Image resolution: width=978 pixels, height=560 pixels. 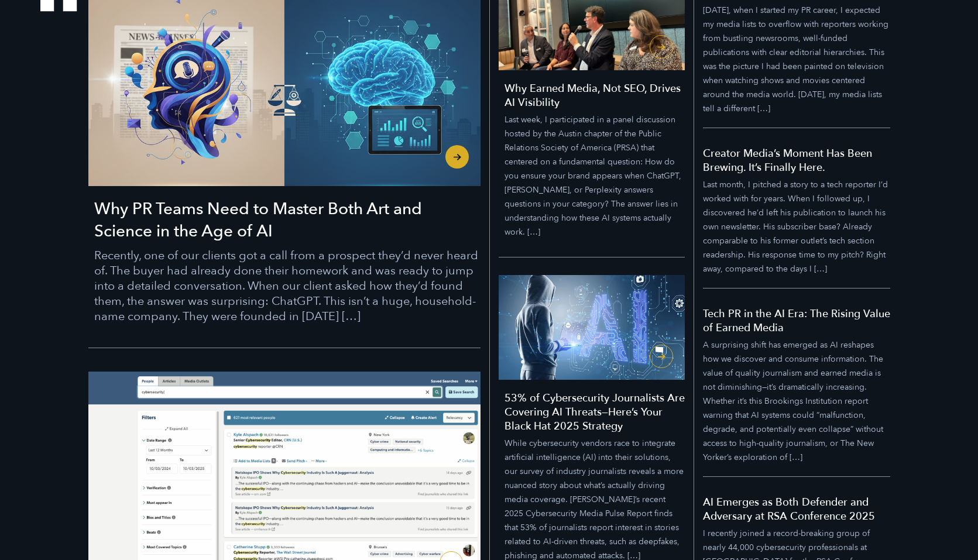 I want to click on h4: Why Earned Media, Not SEO, Drives AI Visibility, so click(x=595, y=96).